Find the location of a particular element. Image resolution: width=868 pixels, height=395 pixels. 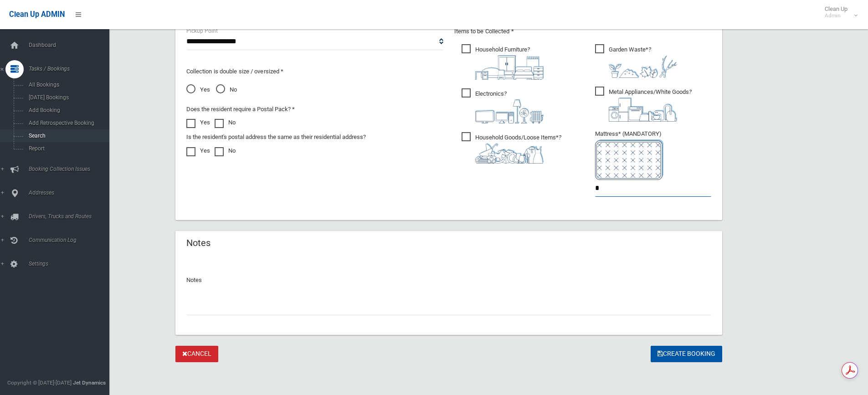

span: Report is located at coordinates (67, 149).